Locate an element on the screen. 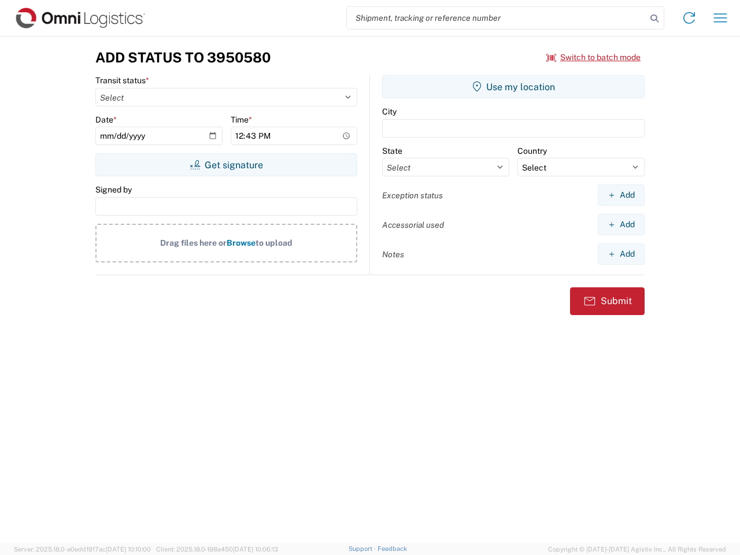  label: State is located at coordinates (392, 151).